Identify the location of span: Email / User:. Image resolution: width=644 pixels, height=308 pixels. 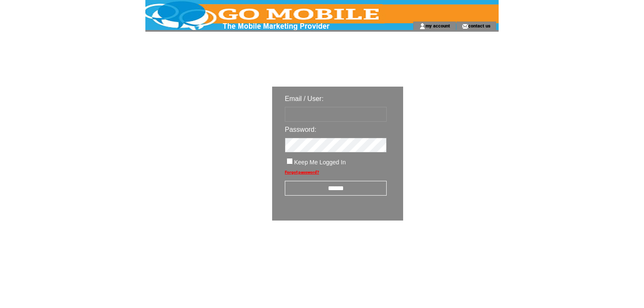
(304, 98).